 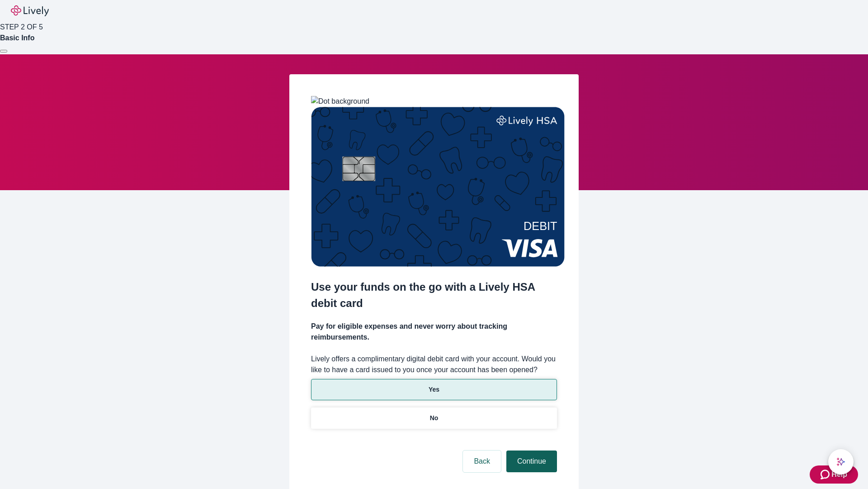 I want to click on h4: Pay for eligible expenses and never worry about tracking reimbursements., so click(x=434, y=332).